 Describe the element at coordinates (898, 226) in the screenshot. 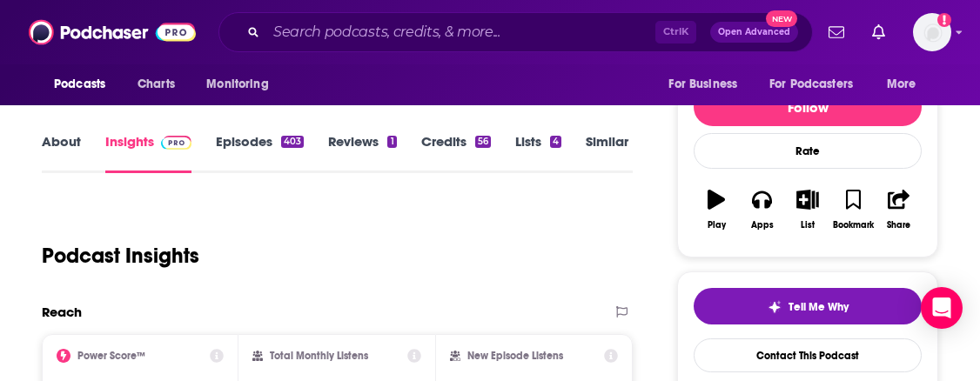

I see `div: Share` at that location.